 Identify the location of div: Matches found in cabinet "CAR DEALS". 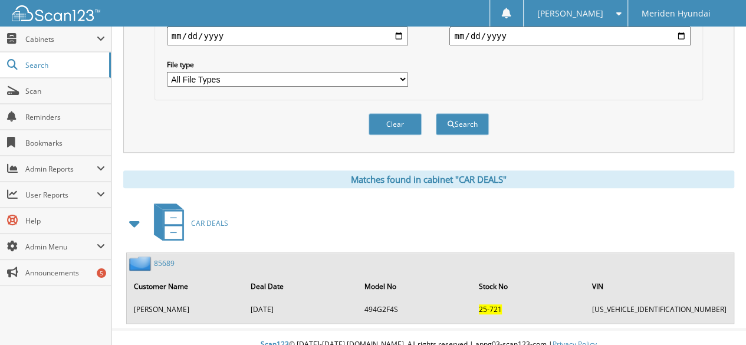
(428, 179).